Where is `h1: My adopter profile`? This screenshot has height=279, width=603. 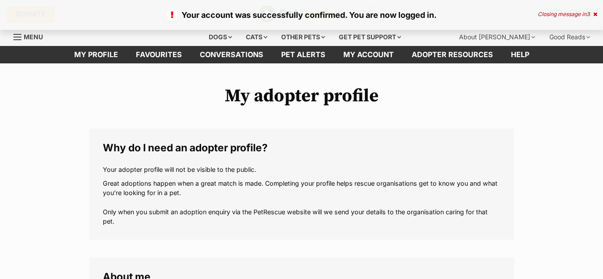 h1: My adopter profile is located at coordinates (302, 96).